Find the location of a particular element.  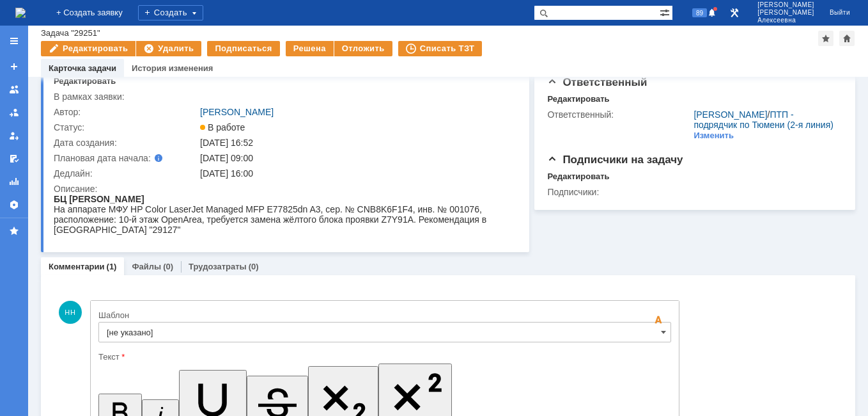

div: Описание: is located at coordinates (284, 189).